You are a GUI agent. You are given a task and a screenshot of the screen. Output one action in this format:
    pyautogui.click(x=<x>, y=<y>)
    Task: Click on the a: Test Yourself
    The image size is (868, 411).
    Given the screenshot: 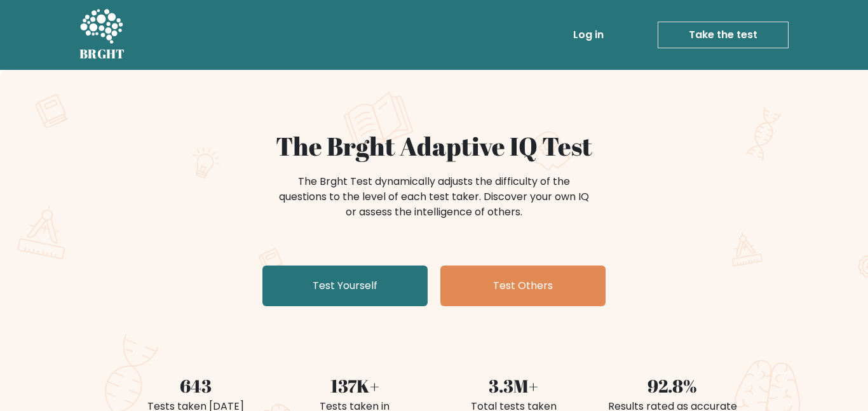 What is the action you would take?
    pyautogui.click(x=345, y=285)
    